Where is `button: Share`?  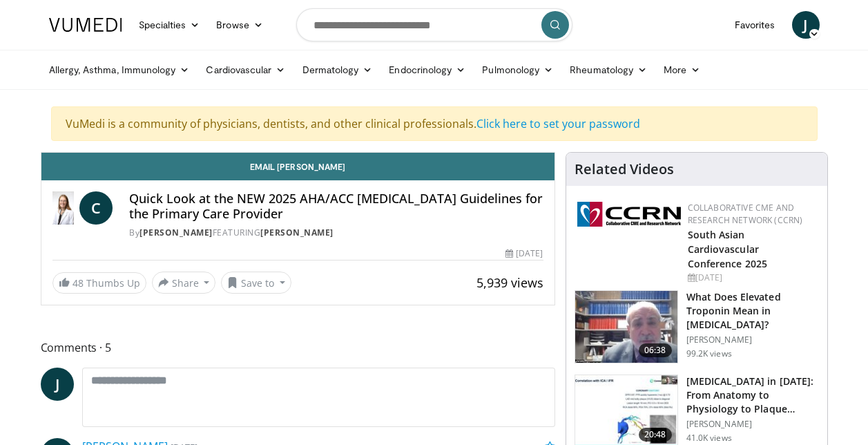 button: Share is located at coordinates (184, 283).